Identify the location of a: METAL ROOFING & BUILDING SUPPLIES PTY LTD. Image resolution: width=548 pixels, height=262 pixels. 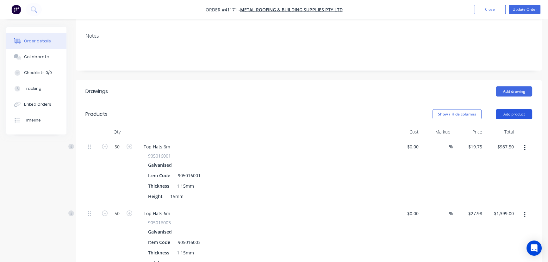
(291, 9).